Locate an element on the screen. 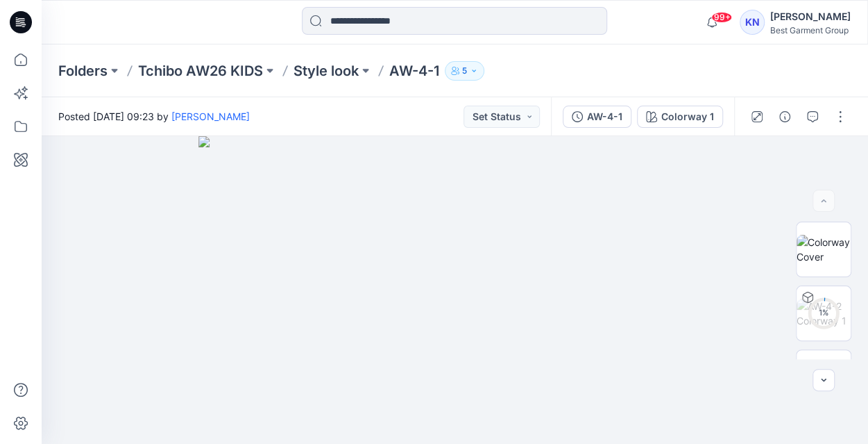 The width and height of the screenshot is (868, 444). p: AW-4-1 is located at coordinates (414, 71).